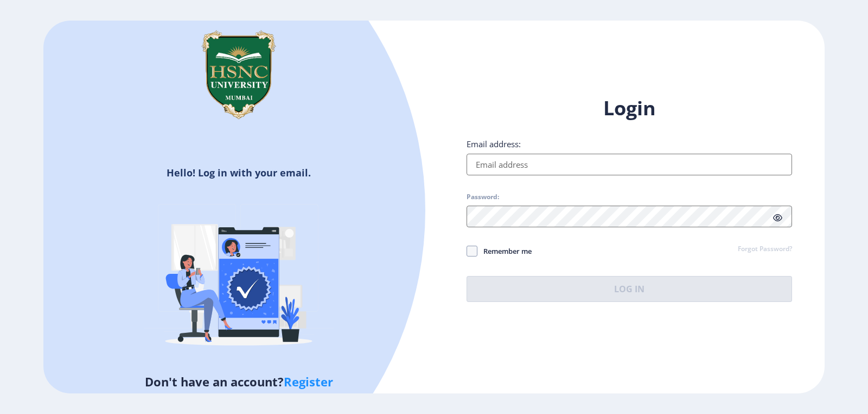 This screenshot has height=414, width=868. Describe the element at coordinates (629, 165) in the screenshot. I see `input: Email address` at that location.